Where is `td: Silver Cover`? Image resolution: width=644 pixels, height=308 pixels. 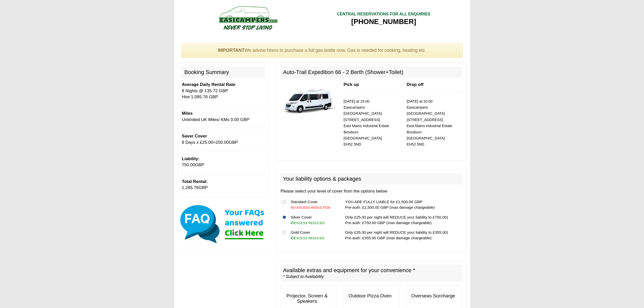 td: Silver Cover is located at coordinates (313, 220).